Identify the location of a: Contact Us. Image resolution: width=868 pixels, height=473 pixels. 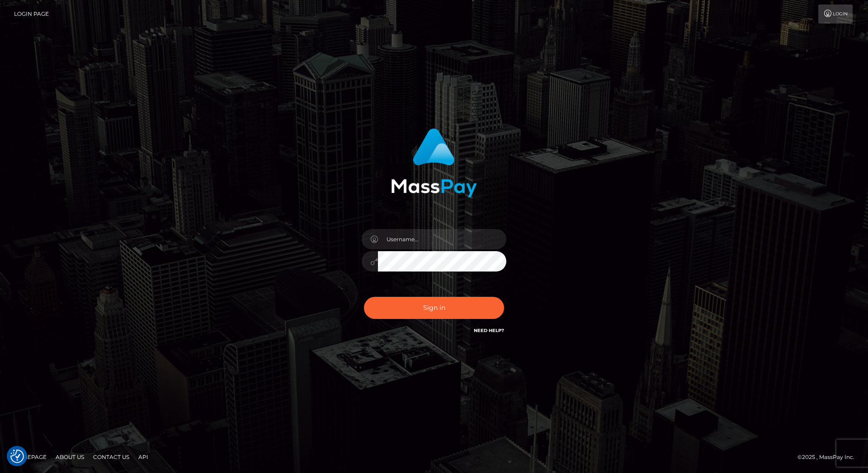
(111, 457).